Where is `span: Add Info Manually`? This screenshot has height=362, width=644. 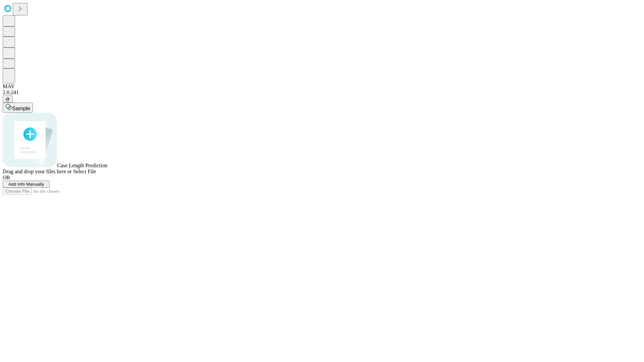
span: Add Info Manually is located at coordinates (26, 184).